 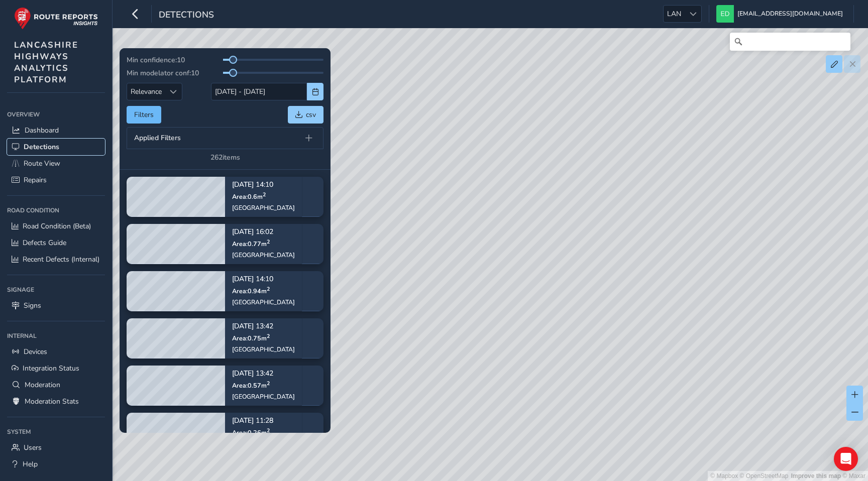 I want to click on div: Road Condition, so click(x=56, y=210).